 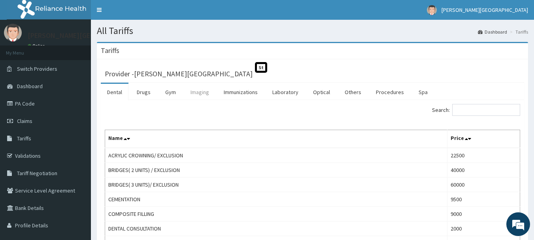 What do you see at coordinates (276, 139) in the screenshot?
I see `th: Name` at bounding box center [276, 139].